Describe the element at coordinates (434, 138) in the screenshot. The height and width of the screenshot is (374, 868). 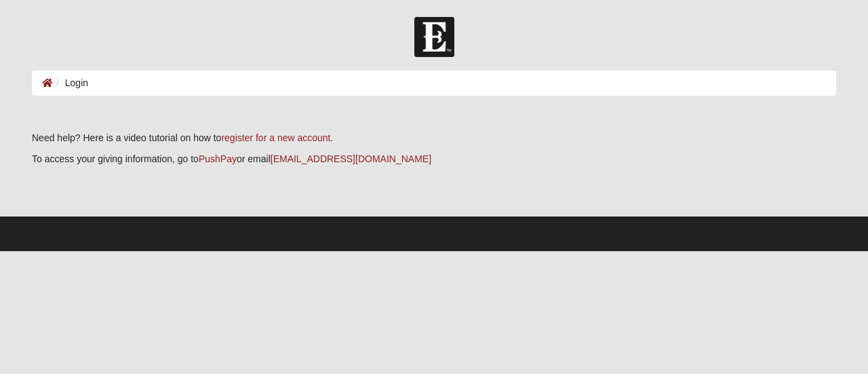
I see `p: Need help? Here is a video tutorial on how to .` at that location.